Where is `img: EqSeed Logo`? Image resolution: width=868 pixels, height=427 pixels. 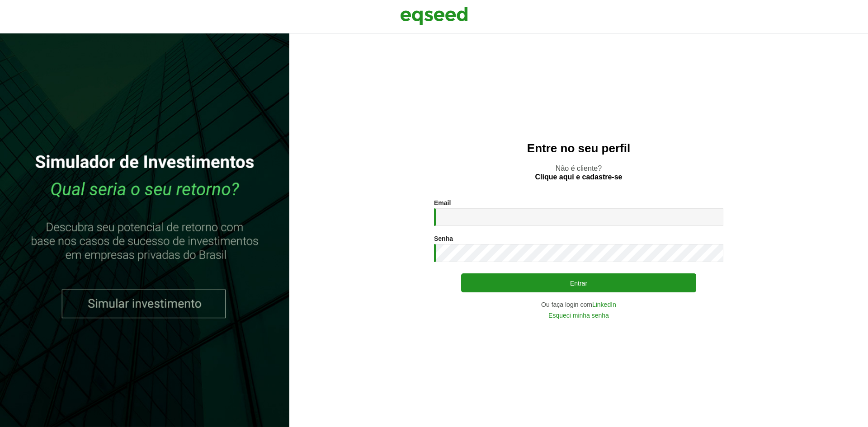 img: EqSeed Logo is located at coordinates (434, 16).